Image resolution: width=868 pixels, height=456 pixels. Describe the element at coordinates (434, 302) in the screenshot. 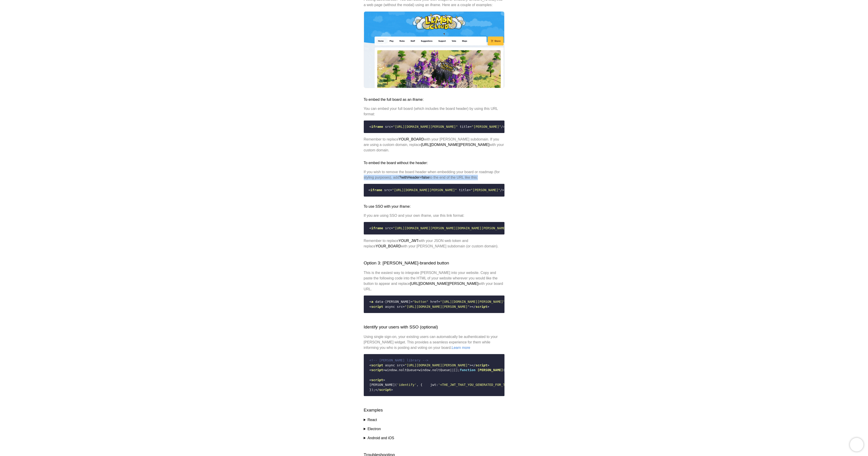

I see `span: href` at that location.